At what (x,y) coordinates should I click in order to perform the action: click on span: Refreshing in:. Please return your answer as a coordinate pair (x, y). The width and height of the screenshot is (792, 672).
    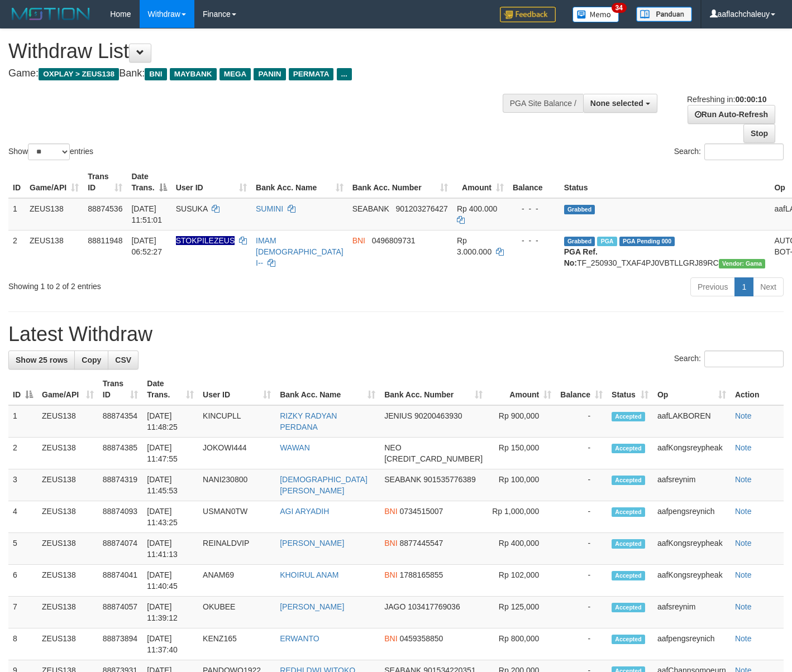
    Looking at the image, I should click on (727, 99).